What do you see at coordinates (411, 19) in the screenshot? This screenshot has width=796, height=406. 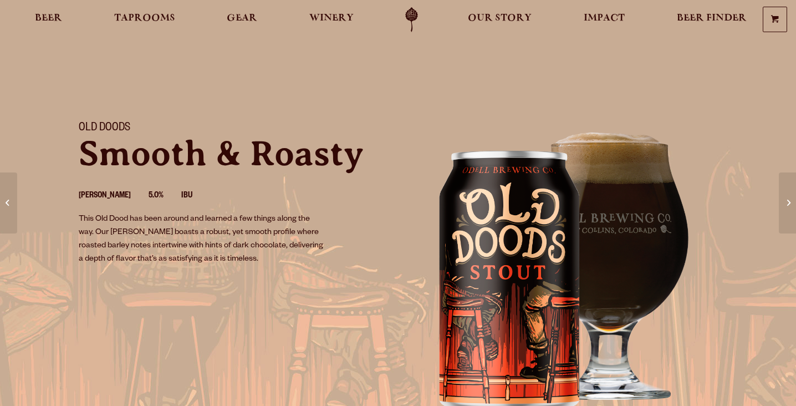 I see `a: Odell Home` at bounding box center [411, 19].